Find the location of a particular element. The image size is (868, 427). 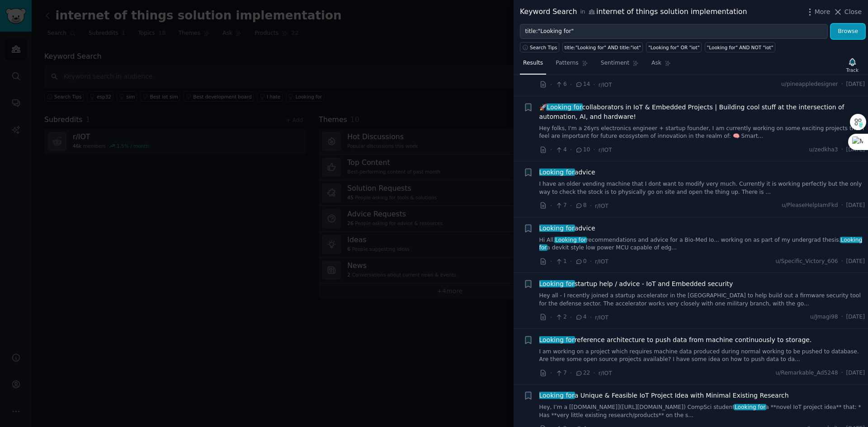

span: 8 is located at coordinates (580, 205).